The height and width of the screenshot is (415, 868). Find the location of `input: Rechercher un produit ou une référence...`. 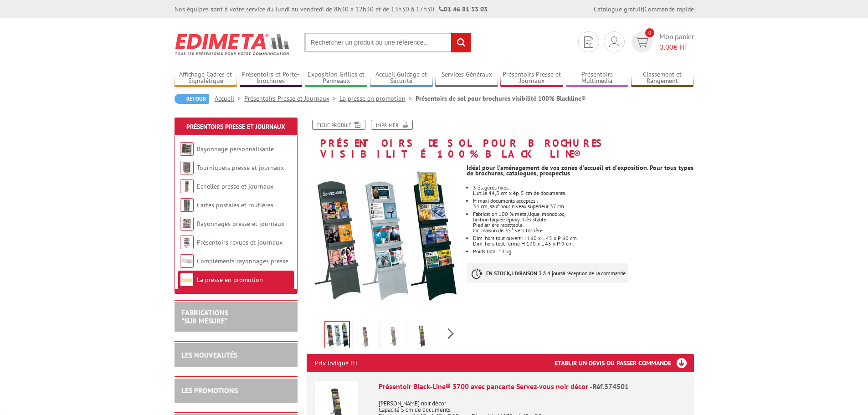

input: Rechercher un produit ou une référence... is located at coordinates (388, 43).